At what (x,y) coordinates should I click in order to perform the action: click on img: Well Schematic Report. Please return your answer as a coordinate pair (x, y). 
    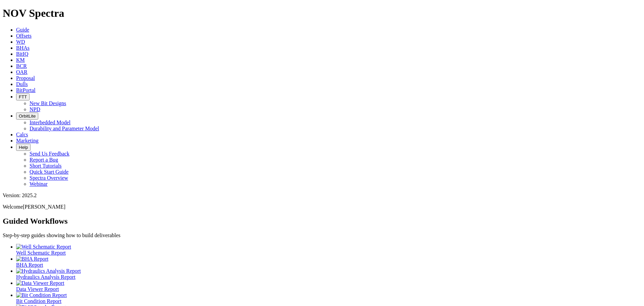
    Looking at the image, I should click on (44, 247).